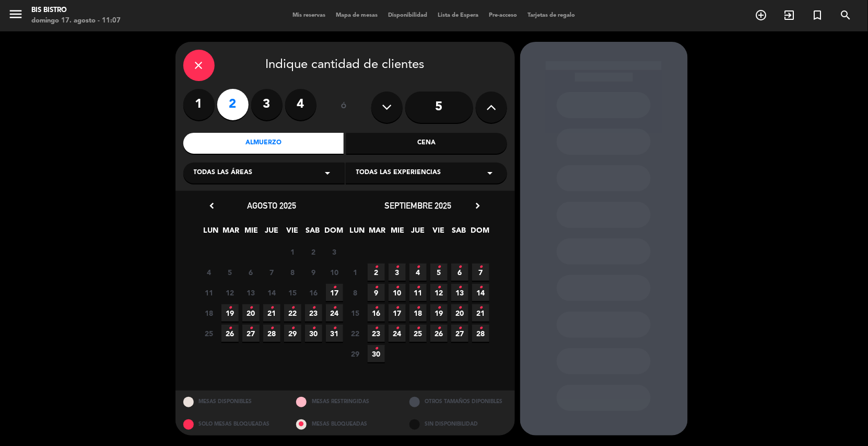 This screenshot has height=446, width=868. Describe the element at coordinates (459, 15) in the screenshot. I see `span: Lista de Espera` at that location.